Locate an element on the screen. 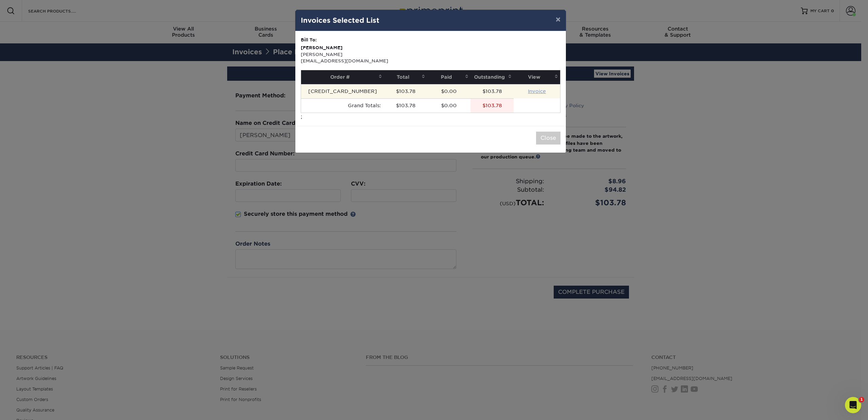  a: Invoice is located at coordinates (537, 91).